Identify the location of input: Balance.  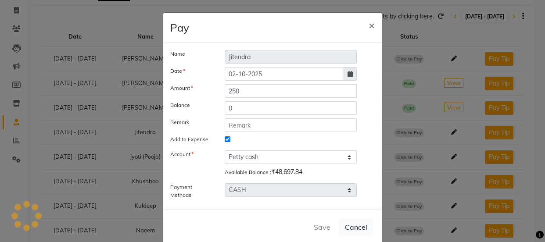
(290, 108).